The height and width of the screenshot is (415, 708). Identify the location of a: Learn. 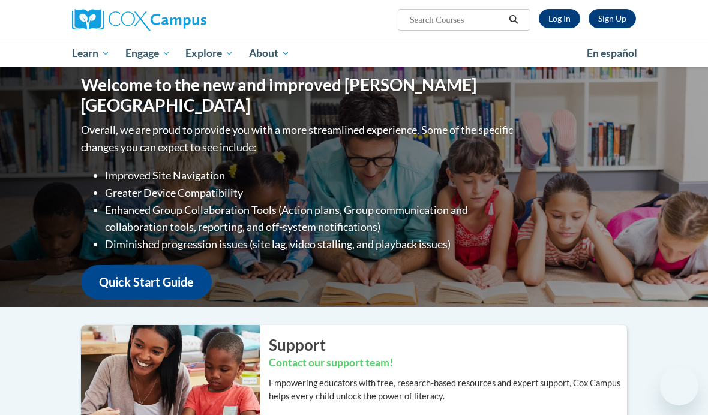
(91, 53).